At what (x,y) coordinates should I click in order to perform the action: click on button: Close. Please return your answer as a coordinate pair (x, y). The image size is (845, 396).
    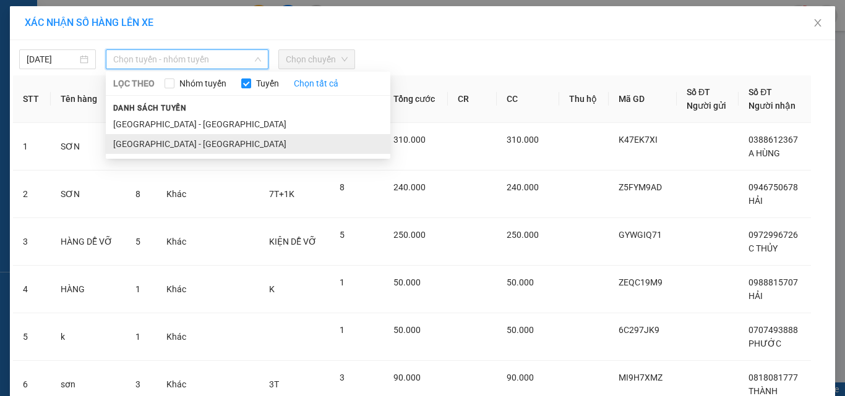
    Looking at the image, I should click on (818, 24).